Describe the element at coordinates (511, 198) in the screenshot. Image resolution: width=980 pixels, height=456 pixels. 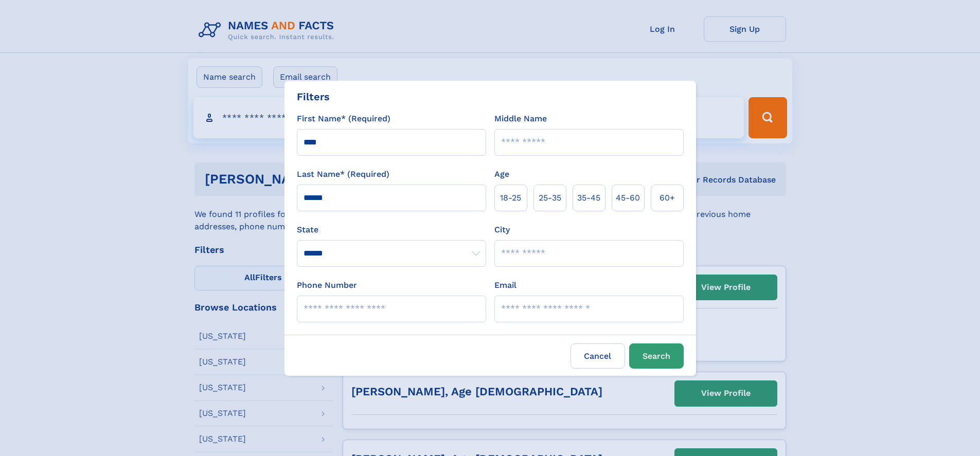
I see `span: 18‑25` at that location.